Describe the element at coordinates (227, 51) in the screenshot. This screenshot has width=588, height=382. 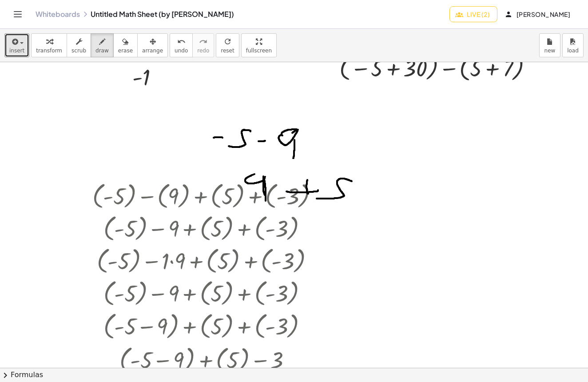
I see `span: reset` at that location.